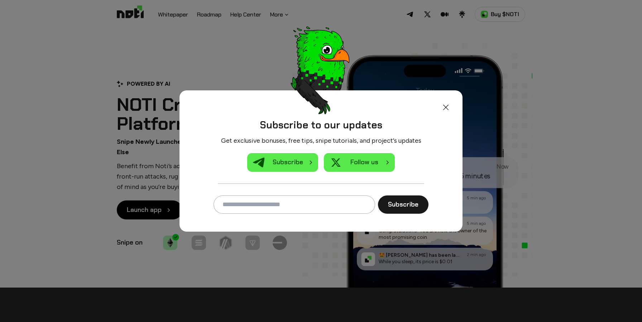 Image resolution: width=642 pixels, height=322 pixels. What do you see at coordinates (445, 107) in the screenshot?
I see `img: Close Icon` at bounding box center [445, 107].